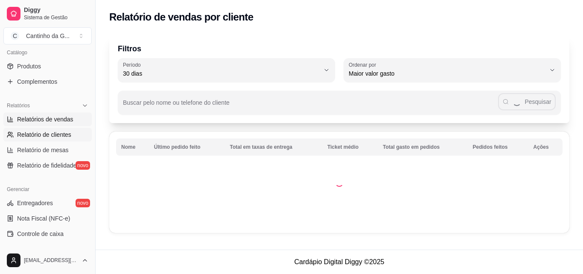 The image size is (583, 274). What do you see at coordinates (47, 36) in the screenshot?
I see `button: Select a team` at bounding box center [47, 36].